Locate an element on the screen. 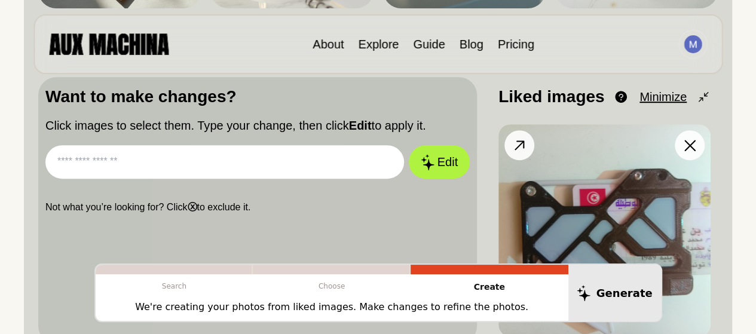 This screenshot has width=756, height=334. a: Blog is located at coordinates (472, 44).